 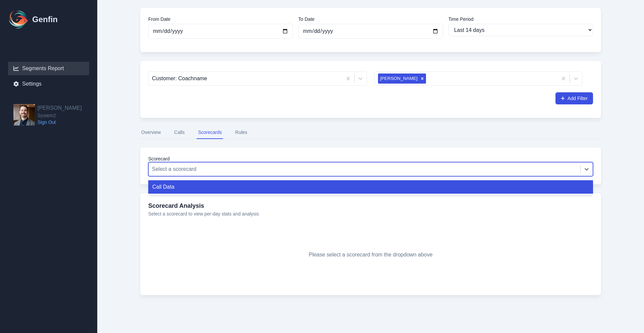 What do you see at coordinates (220, 19) in the screenshot?
I see `label: From Date` at bounding box center [220, 19].